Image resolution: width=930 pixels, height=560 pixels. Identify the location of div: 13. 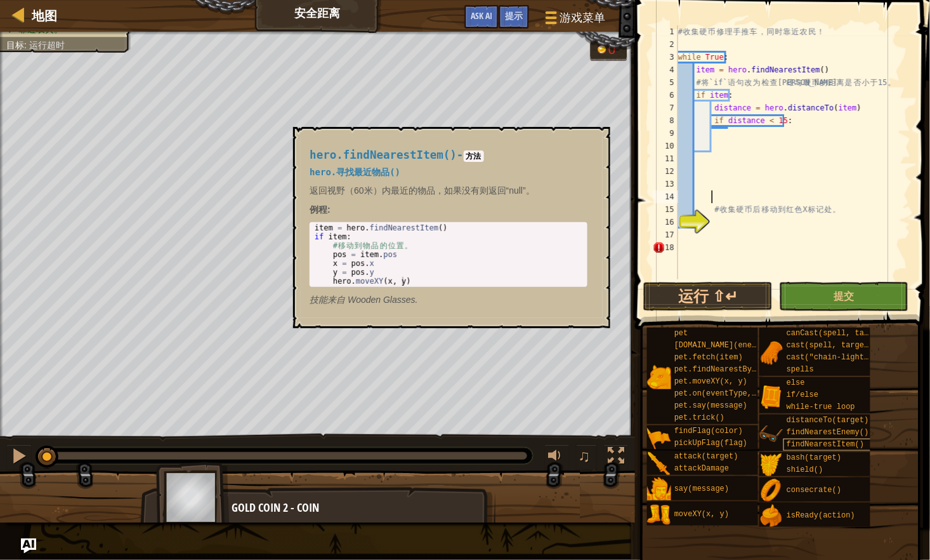
(666, 184).